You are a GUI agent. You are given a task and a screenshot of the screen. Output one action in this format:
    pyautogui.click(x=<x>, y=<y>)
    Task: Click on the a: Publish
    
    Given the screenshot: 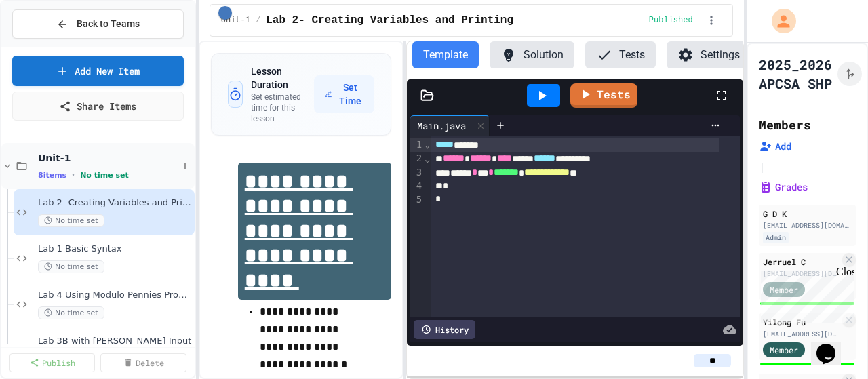 What is the action you would take?
    pyautogui.click(x=52, y=363)
    